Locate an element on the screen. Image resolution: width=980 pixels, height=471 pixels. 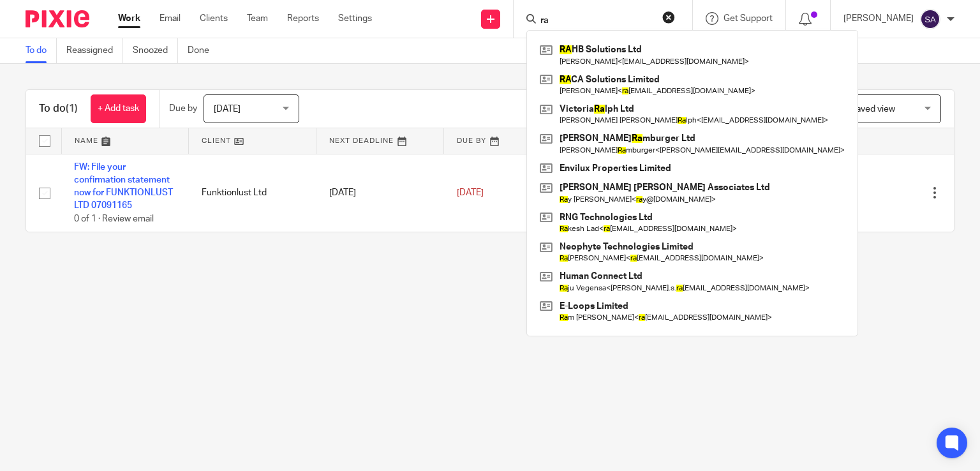
a: Settings is located at coordinates (355, 18).